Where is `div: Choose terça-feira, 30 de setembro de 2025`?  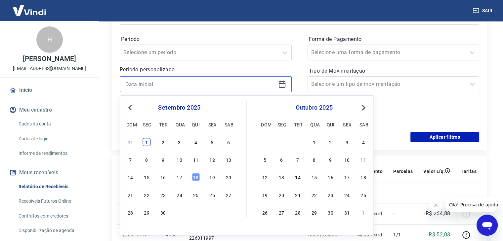 div: Choose terça-feira, 30 de setembro de 2025 is located at coordinates (163, 213).